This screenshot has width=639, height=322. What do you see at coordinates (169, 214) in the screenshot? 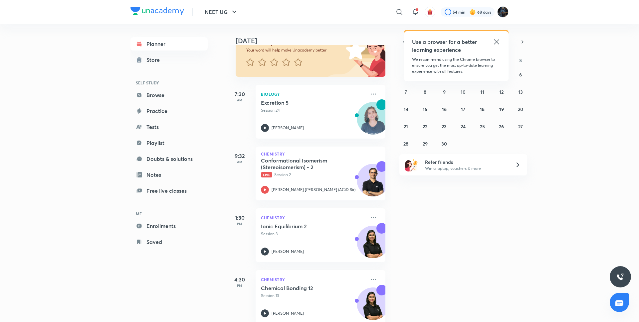
I see `h6: ME` at bounding box center [169, 214].